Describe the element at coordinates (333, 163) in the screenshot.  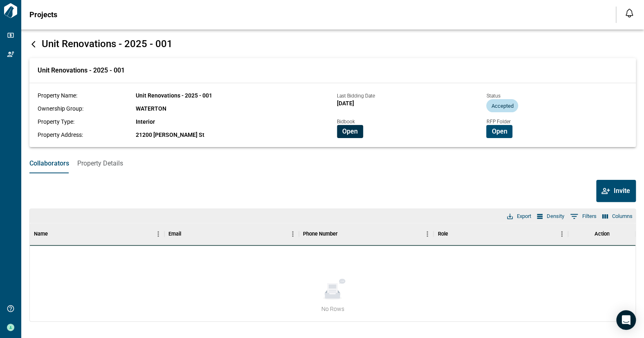
I see `div: base tabs` at that location.